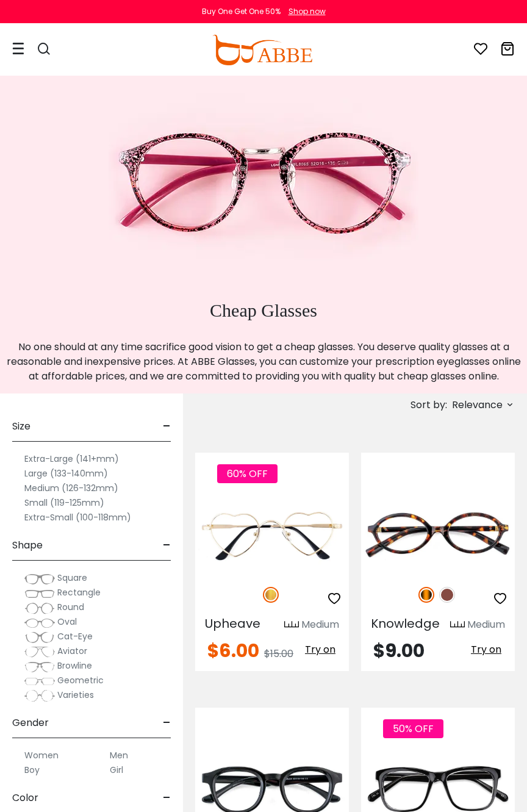 Image resolution: width=527 pixels, height=812 pixels. What do you see at coordinates (75, 636) in the screenshot?
I see `span: Cat-Eye` at bounding box center [75, 636].